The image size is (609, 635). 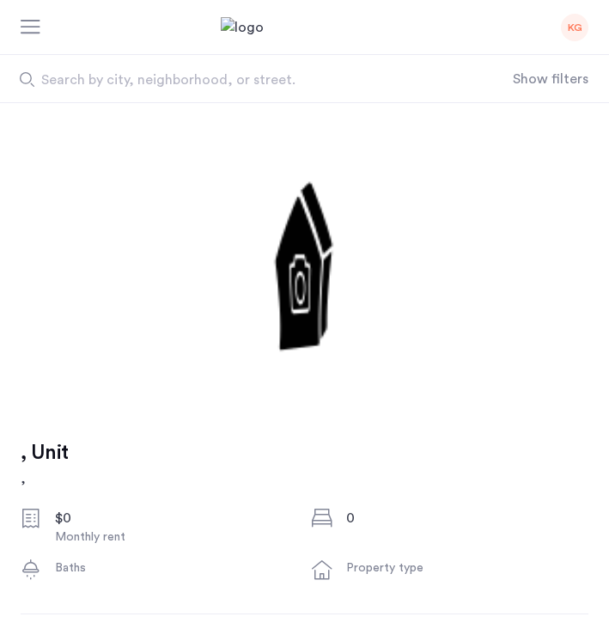 What do you see at coordinates (176, 537) in the screenshot?
I see `div: Monthly rent` at bounding box center [176, 537].